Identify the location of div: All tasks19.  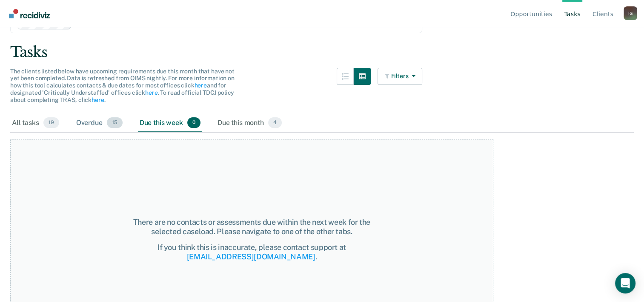
(35, 123).